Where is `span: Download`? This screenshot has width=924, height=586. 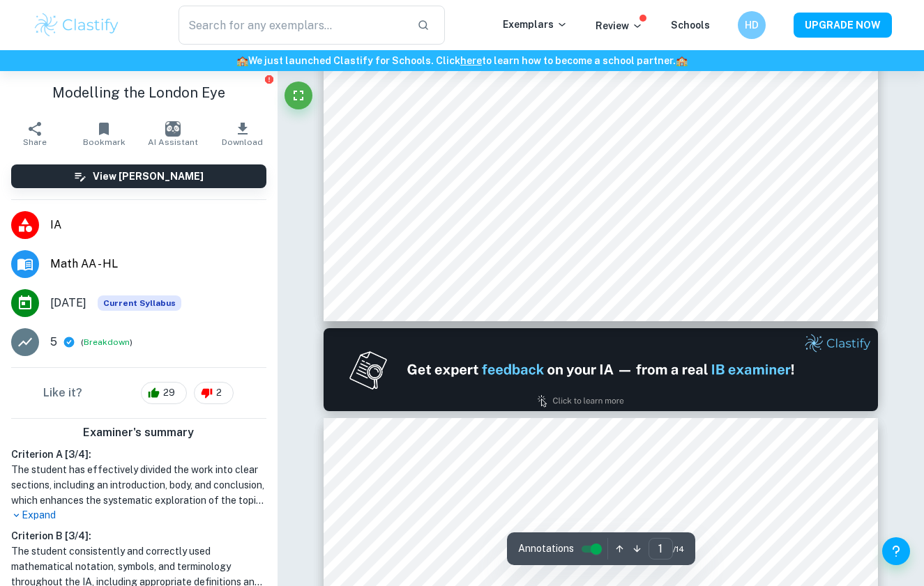 span: Download is located at coordinates (242, 142).